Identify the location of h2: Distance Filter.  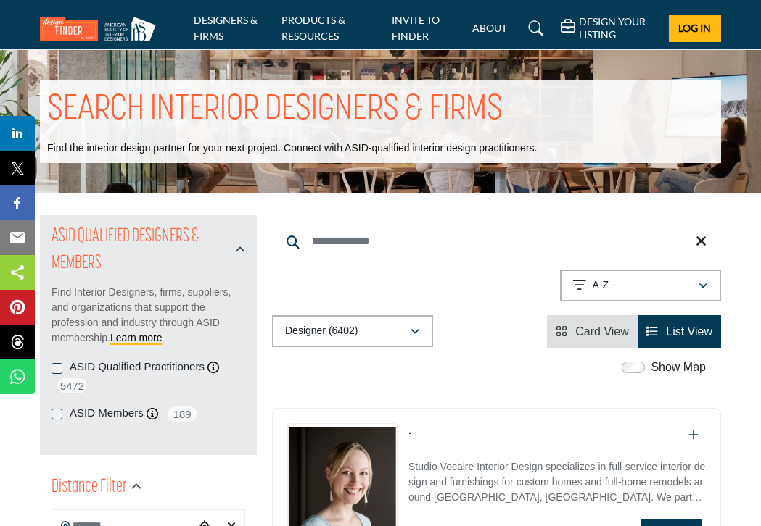
(89, 488).